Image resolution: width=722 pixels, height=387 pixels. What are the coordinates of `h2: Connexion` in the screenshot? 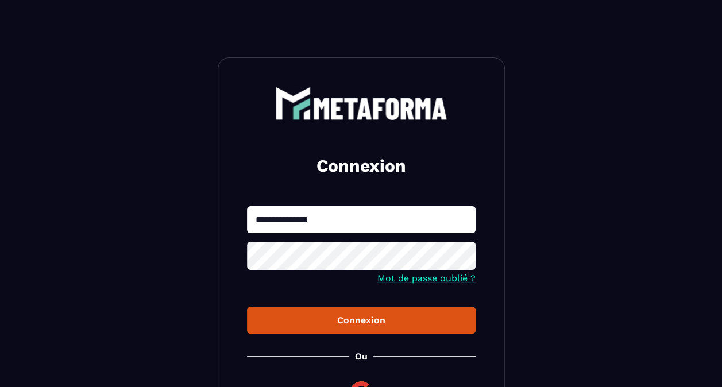 It's located at (362, 166).